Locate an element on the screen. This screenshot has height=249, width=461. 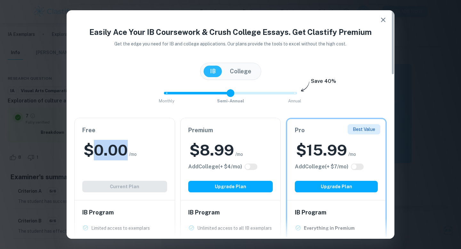
h2: $ 0.00 is located at coordinates (106, 150).